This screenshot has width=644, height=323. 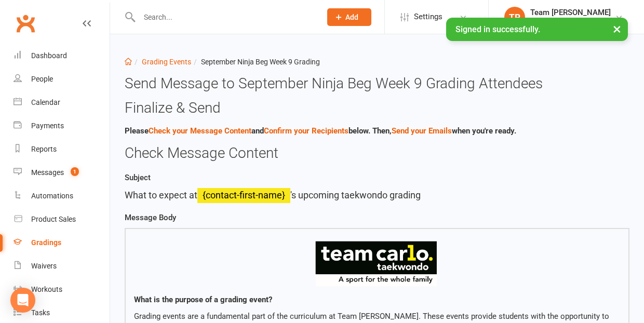 What do you see at coordinates (166, 62) in the screenshot?
I see `a: Grading Events` at bounding box center [166, 62].